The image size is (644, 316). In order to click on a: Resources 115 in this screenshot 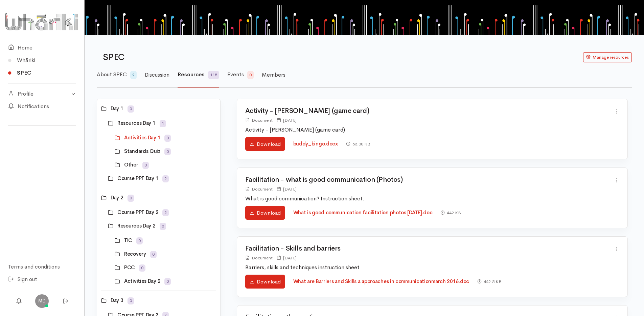, I will do `click(198, 75)`.